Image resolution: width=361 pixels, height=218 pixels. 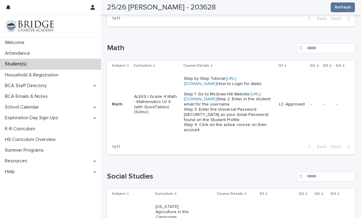 What do you see at coordinates (28, 96) in the screenshot?
I see `p: BCA Emails & Notes` at bounding box center [28, 96].